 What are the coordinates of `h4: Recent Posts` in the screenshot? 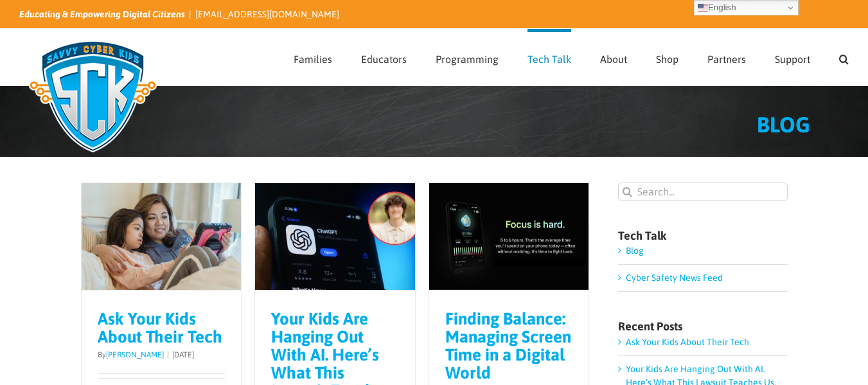 It's located at (703, 327).